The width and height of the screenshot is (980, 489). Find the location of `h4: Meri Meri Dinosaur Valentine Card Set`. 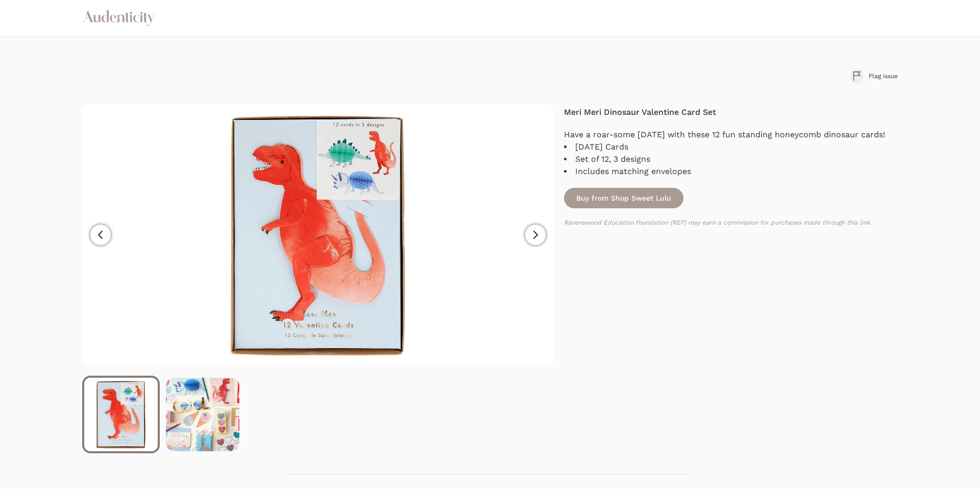

h4: Meri Meri Dinosaur Valentine Card Set is located at coordinates (731, 113).